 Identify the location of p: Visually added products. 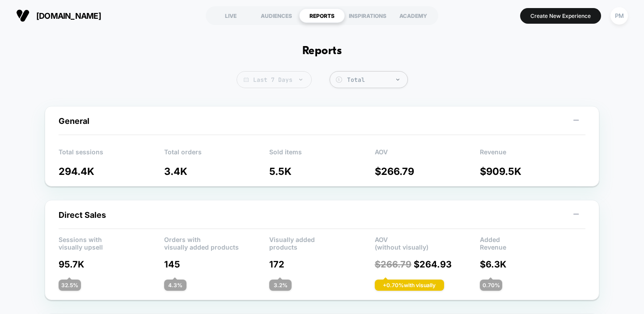
(322, 242).